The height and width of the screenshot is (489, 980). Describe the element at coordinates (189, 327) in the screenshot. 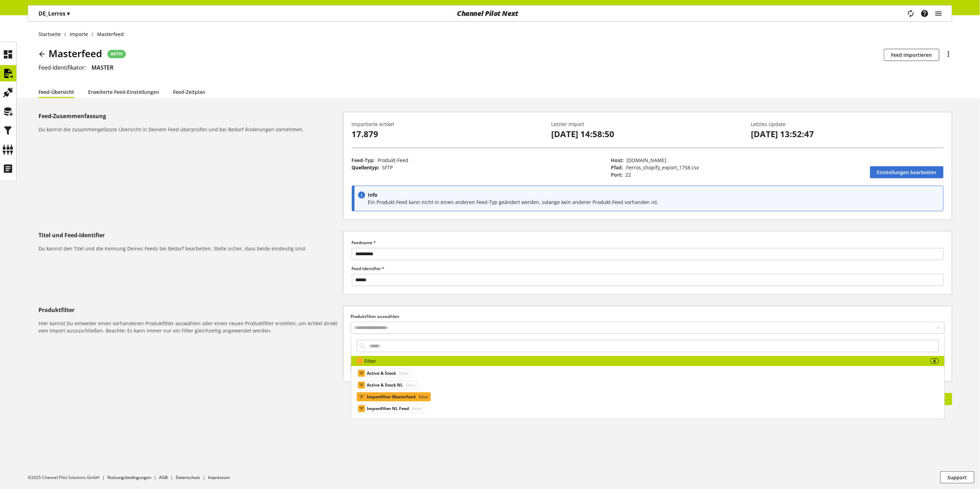

I see `h6: Hier kannst Du entweder einen vorhandenen Produktfilter auswählen oder einen neuen Produktfilter ...` at that location.